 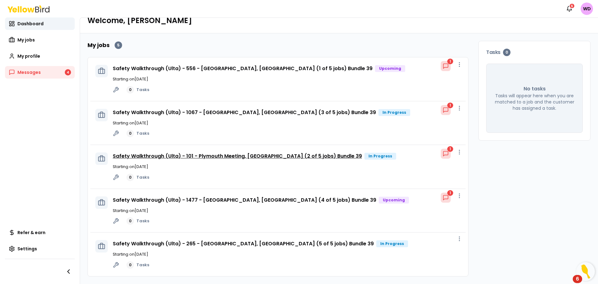 I want to click on span: Messages, so click(x=29, y=72).